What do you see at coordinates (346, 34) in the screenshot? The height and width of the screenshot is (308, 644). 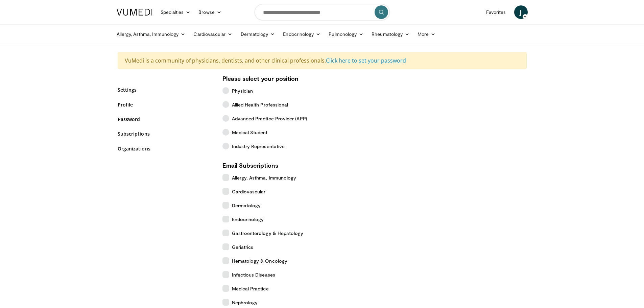 I see `a: Pulmonology` at bounding box center [346, 34].